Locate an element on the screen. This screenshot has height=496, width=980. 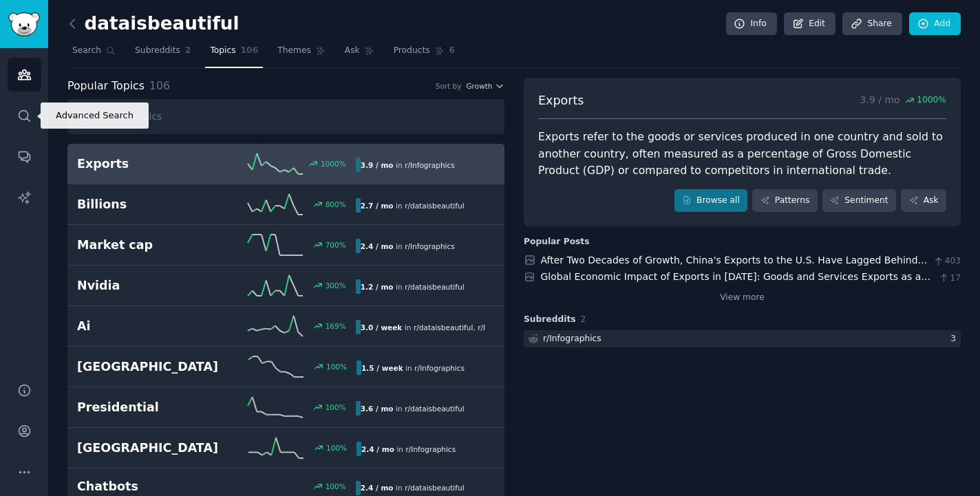
a: Market cap700%2.4 / moin r/Infographics is located at coordinates (286, 245).